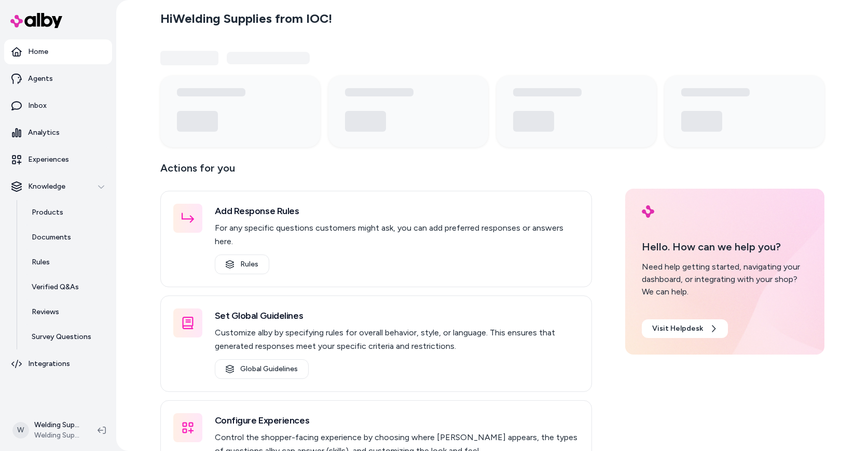 This screenshot has width=868, height=451. What do you see at coordinates (38, 52) in the screenshot?
I see `p: Home` at bounding box center [38, 52].